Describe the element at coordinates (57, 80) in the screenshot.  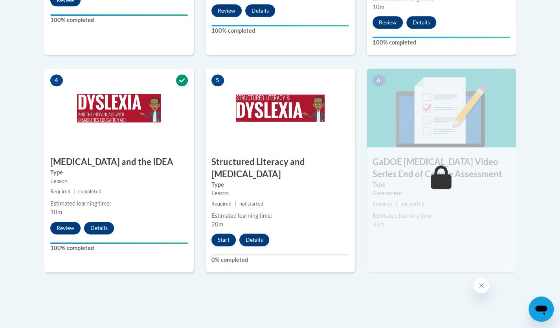
I see `span: 4` at that location.